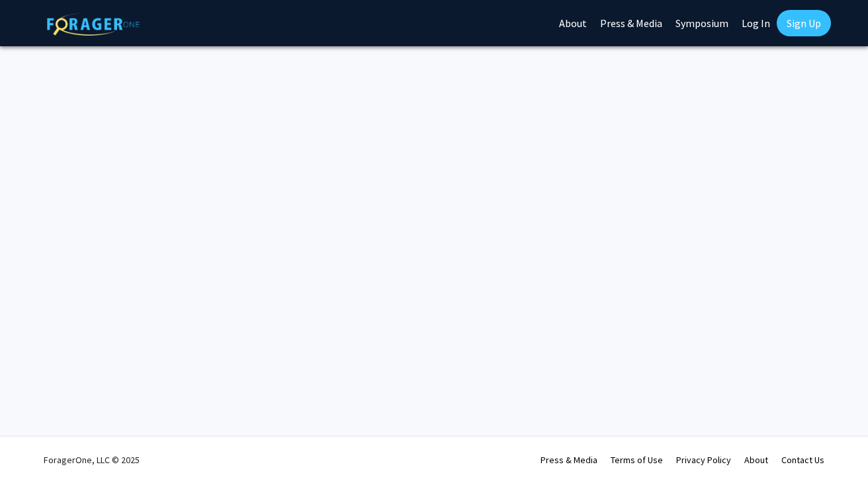 This screenshot has height=483, width=868. What do you see at coordinates (704, 460) in the screenshot?
I see `a: Privacy Policy` at bounding box center [704, 460].